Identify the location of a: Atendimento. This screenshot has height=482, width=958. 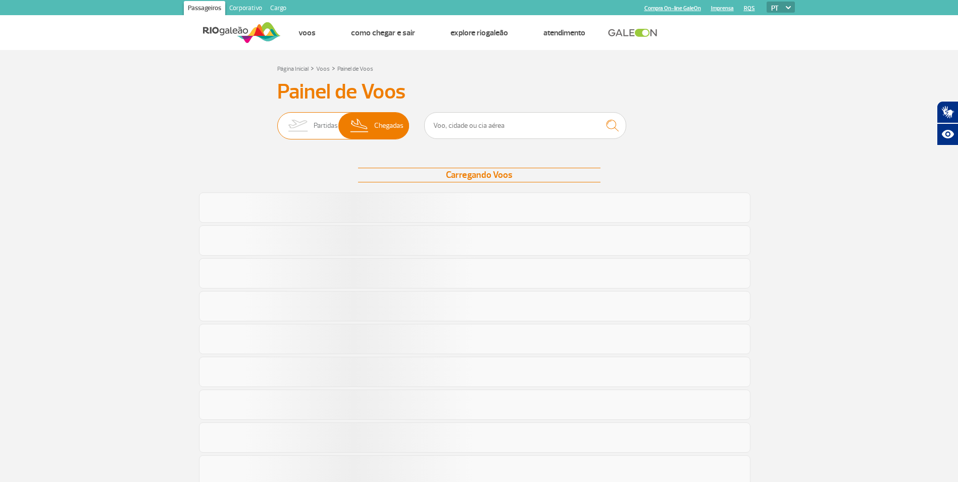
(564, 33).